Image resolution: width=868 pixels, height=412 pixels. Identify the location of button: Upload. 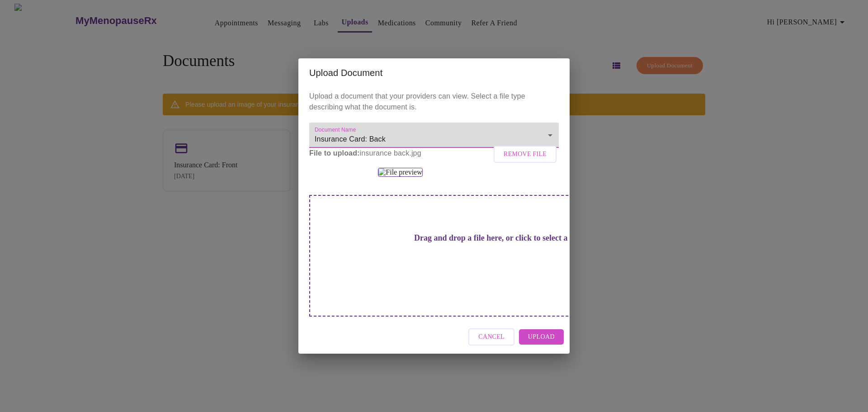
(542, 337).